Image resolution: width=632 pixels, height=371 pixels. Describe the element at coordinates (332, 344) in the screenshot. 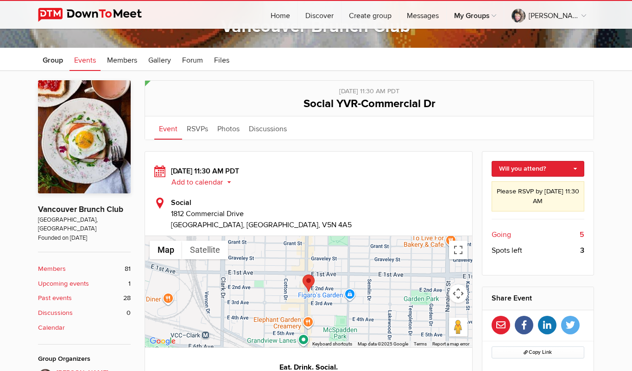

I see `button: Keyboard shortcuts` at that location.